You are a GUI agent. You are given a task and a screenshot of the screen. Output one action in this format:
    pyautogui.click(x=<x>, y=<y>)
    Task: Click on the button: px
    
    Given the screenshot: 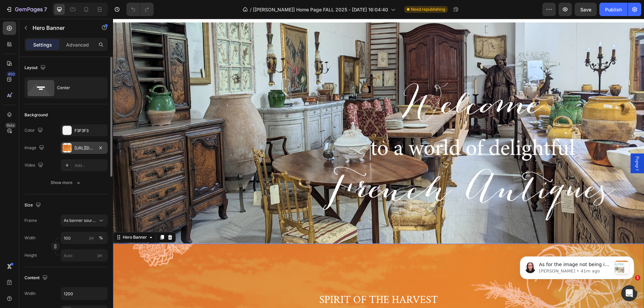 What is the action you would take?
    pyautogui.click(x=101, y=239)
    